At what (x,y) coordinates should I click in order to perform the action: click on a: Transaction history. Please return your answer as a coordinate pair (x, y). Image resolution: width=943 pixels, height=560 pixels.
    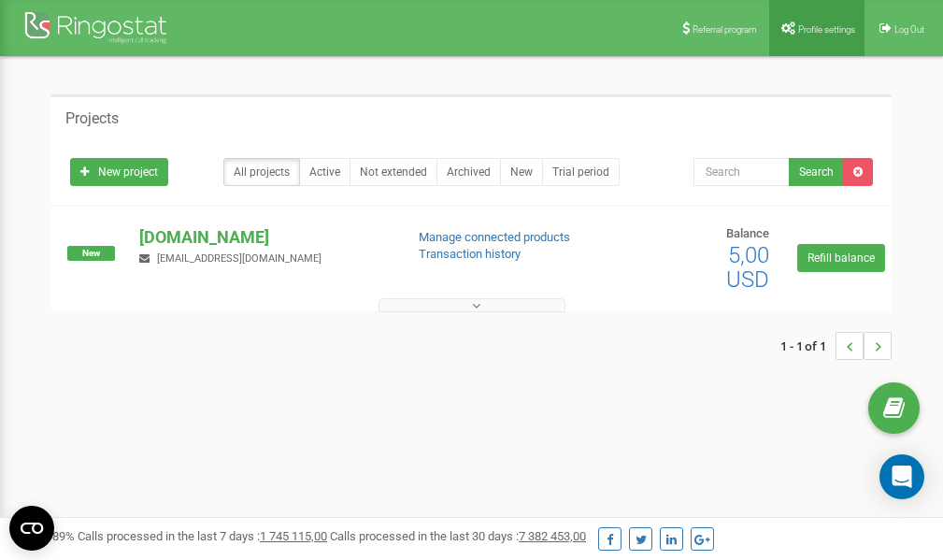
    Looking at the image, I should click on (470, 253).